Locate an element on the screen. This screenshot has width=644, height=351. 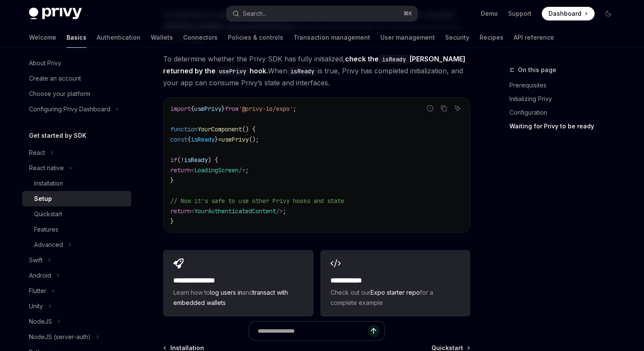
div: About Privy is located at coordinates (45, 63).